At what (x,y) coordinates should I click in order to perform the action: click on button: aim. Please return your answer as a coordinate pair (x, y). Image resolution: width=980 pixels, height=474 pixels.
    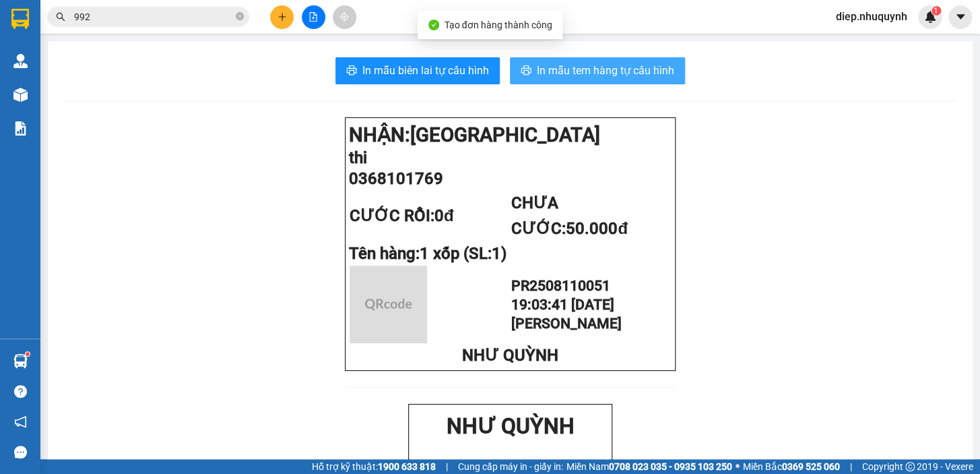
    Looking at the image, I should click on (344, 16).